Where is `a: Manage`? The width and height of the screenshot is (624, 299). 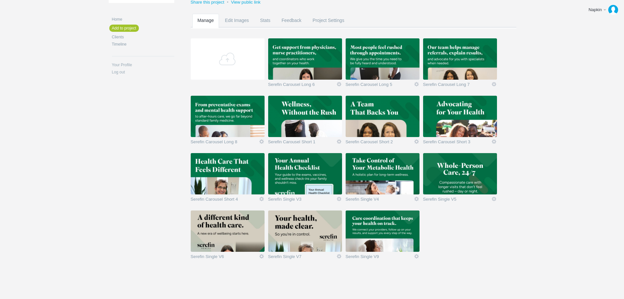
a: Manage is located at coordinates (206, 27).